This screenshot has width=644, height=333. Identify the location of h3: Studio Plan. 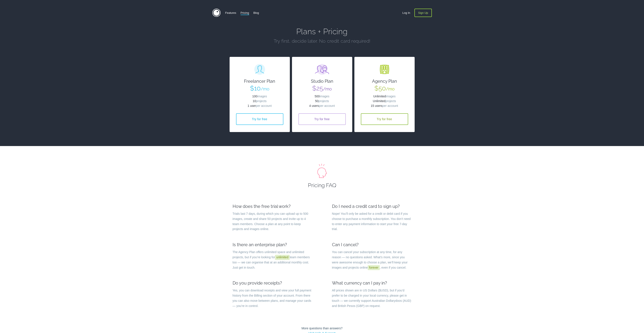
(322, 74).